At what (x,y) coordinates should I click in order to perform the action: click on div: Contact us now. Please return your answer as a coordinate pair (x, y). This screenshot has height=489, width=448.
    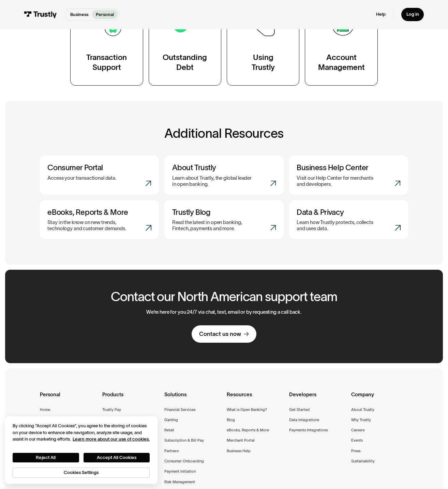
    Looking at the image, I should click on (220, 334).